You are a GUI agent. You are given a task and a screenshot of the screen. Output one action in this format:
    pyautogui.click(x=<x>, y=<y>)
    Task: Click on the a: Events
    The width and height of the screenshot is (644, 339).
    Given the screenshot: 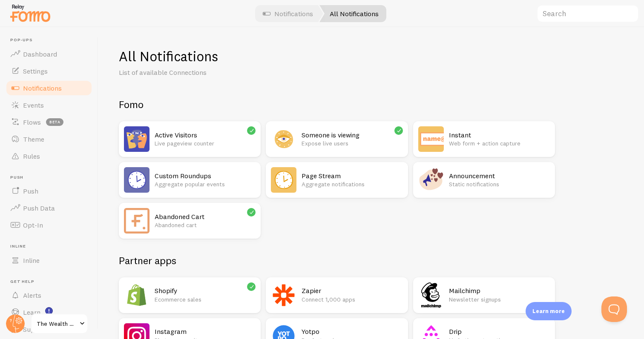 What is the action you would take?
    pyautogui.click(x=49, y=105)
    